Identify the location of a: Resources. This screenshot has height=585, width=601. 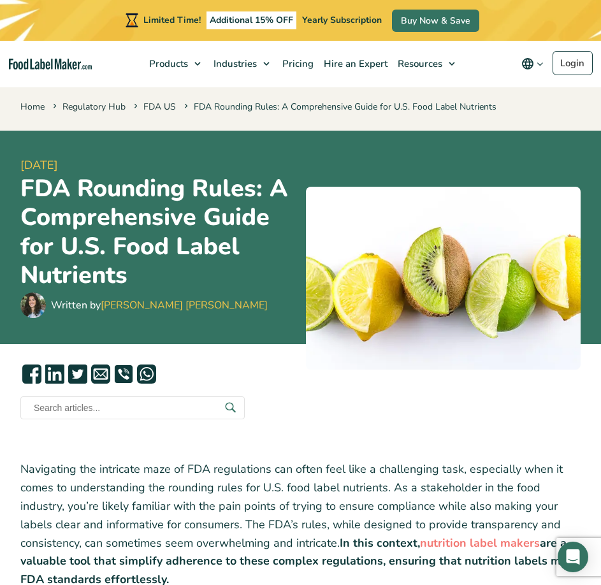
(426, 64).